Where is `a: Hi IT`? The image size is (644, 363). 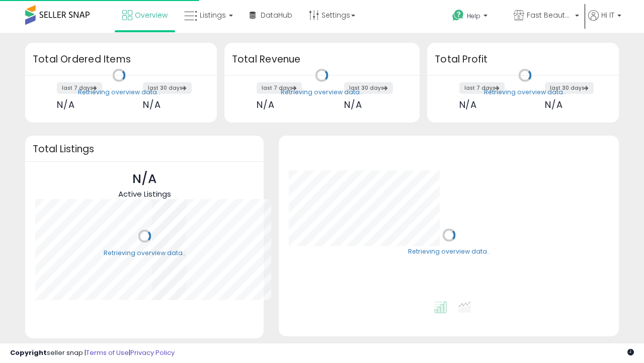 a: Hi IT is located at coordinates (605, 21).